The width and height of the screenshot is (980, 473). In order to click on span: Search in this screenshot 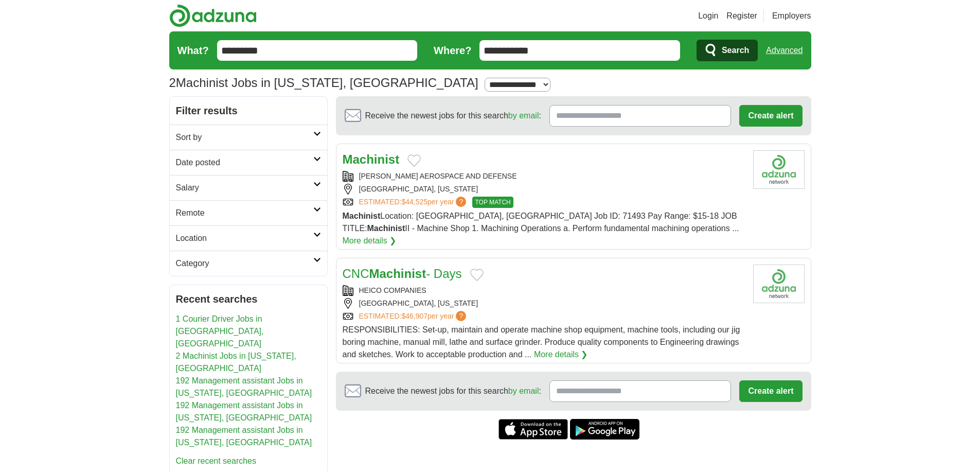, I will do `click(736, 50)`.